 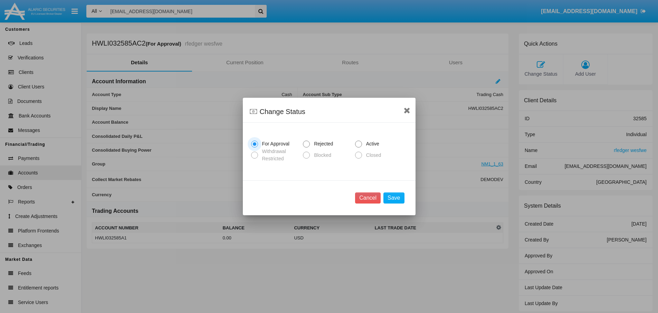 What do you see at coordinates (322, 144) in the screenshot?
I see `span: Rejected` at bounding box center [322, 144].